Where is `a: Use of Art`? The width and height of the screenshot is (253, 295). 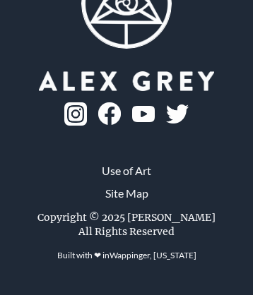
a: Use of Art is located at coordinates (126, 171).